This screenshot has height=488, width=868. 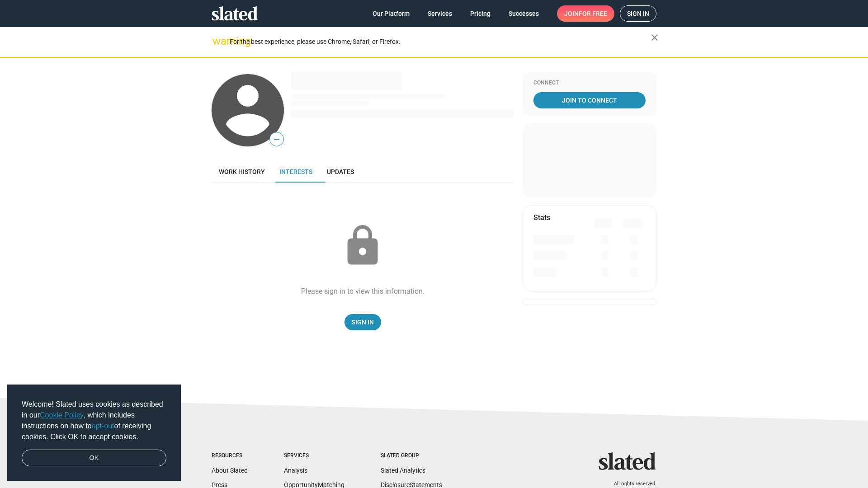 I want to click on a: Our Platform, so click(x=391, y=14).